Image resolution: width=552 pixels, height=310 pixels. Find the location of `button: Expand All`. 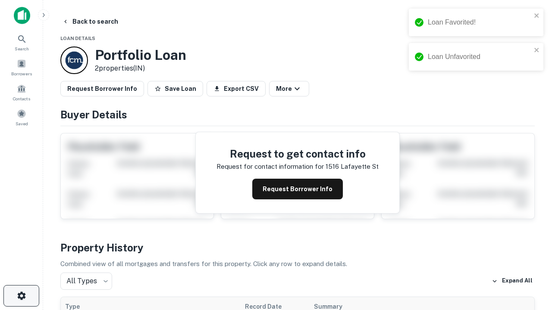

button: Expand All is located at coordinates (511, 281).